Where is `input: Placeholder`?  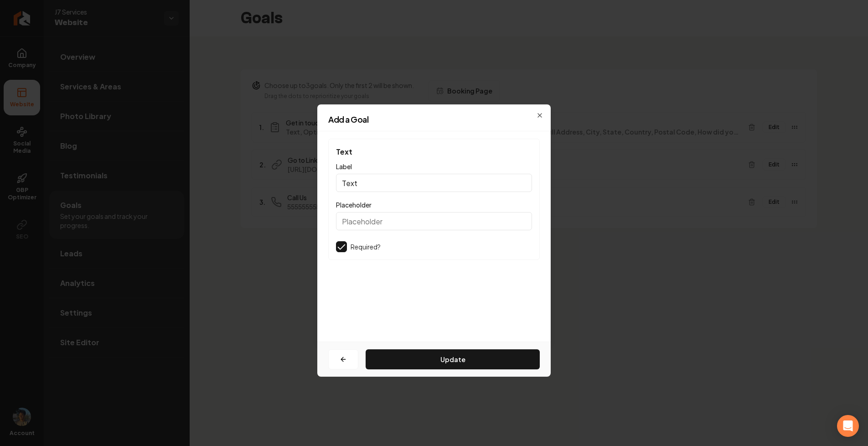 input: Placeholder is located at coordinates (434, 221).